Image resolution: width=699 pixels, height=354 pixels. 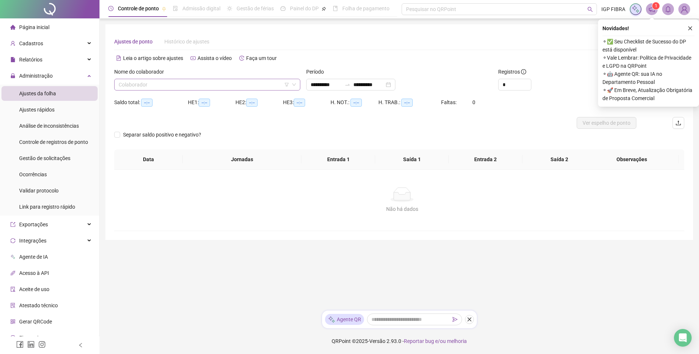 What do you see at coordinates (410, 102) in the screenshot?
I see `div: H. TRAB.:` at bounding box center [410, 102].